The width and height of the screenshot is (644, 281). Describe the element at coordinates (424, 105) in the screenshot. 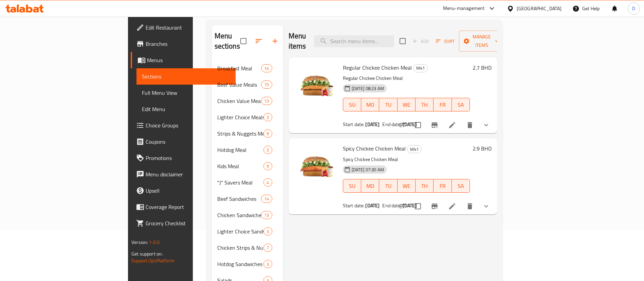

I see `button: TH` at that location.